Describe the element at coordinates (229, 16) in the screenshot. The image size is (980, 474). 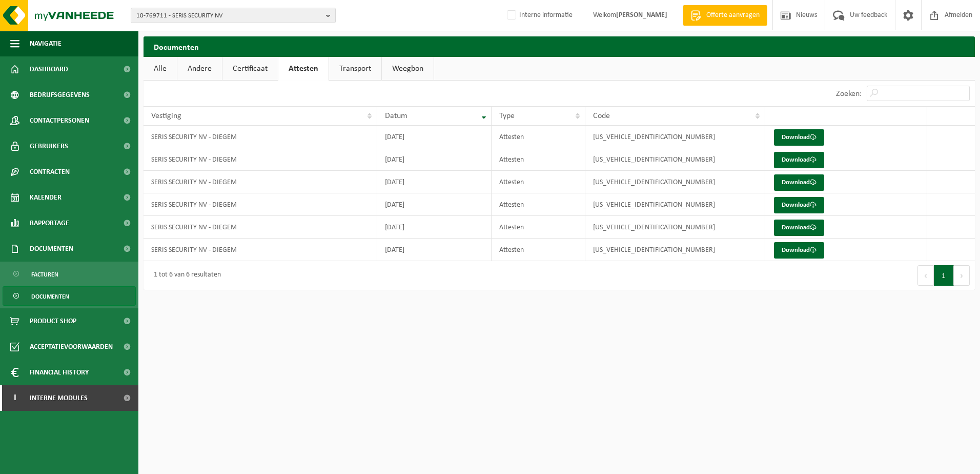
I see `span: 10-769711 - SERIS SECURITY NV` at that location.